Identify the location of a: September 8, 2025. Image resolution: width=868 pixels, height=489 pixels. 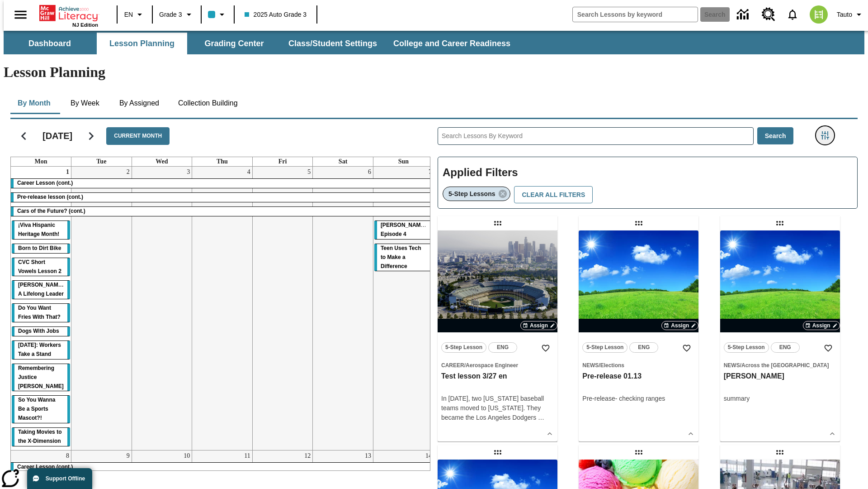
(67, 456).